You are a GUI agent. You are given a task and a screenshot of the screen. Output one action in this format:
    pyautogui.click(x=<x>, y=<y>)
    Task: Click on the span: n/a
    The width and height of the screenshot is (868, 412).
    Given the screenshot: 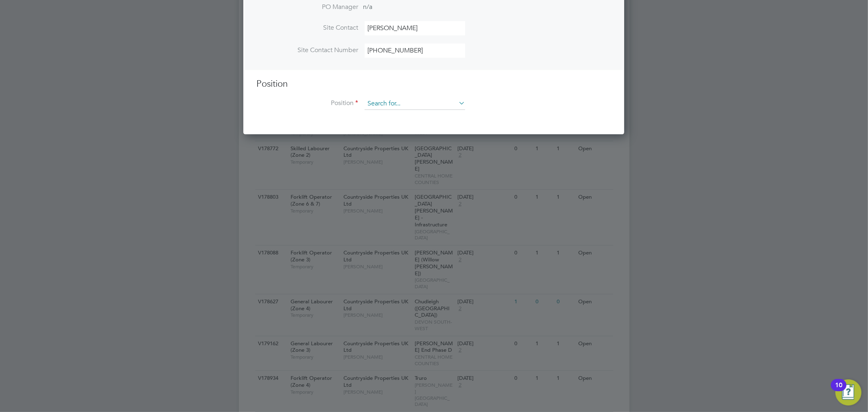 What is the action you would take?
    pyautogui.click(x=367, y=7)
    